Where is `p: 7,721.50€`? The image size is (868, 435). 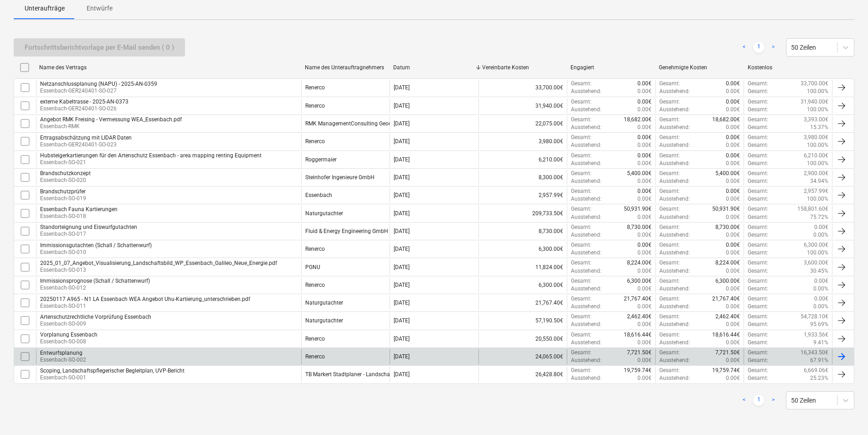 p: 7,721.50€ is located at coordinates (640, 352).